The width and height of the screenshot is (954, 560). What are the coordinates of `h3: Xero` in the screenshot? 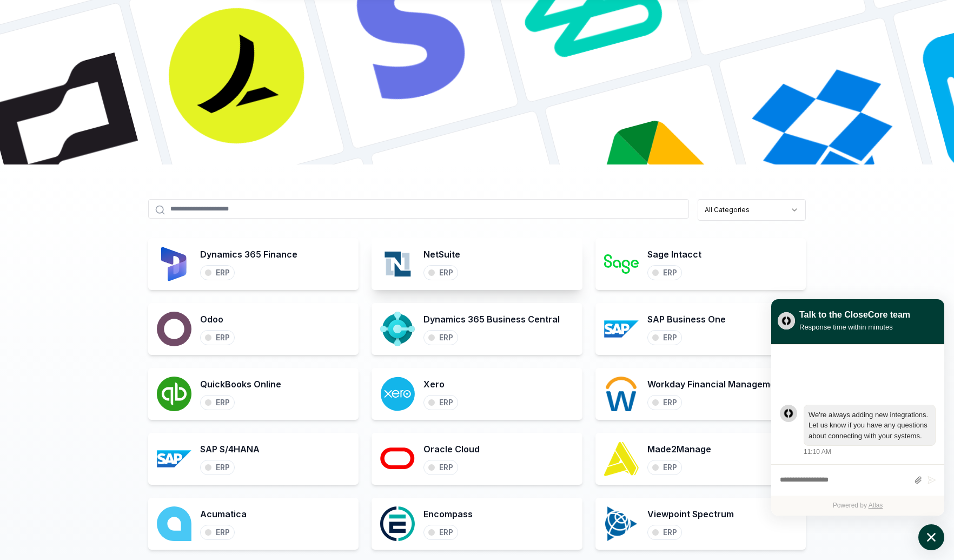 It's located at (441, 384).